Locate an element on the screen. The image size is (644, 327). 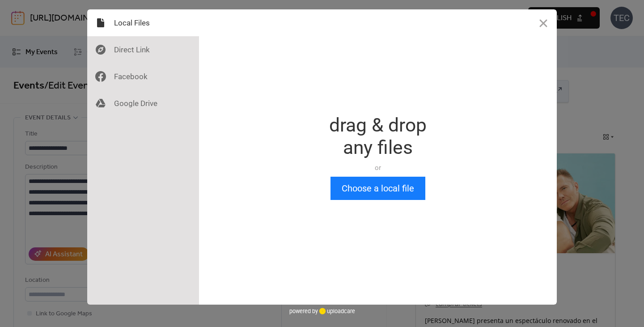
div: Google Drive is located at coordinates (143, 103).